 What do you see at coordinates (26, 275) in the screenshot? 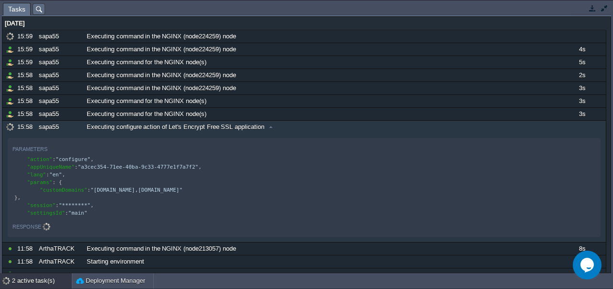
I see `div: 11:08` at bounding box center [26, 275].